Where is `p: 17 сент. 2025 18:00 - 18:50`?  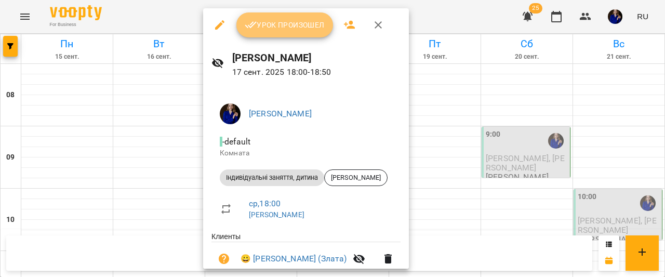
p: 17 сент. 2025 18:00 - 18:50 is located at coordinates (316, 72).